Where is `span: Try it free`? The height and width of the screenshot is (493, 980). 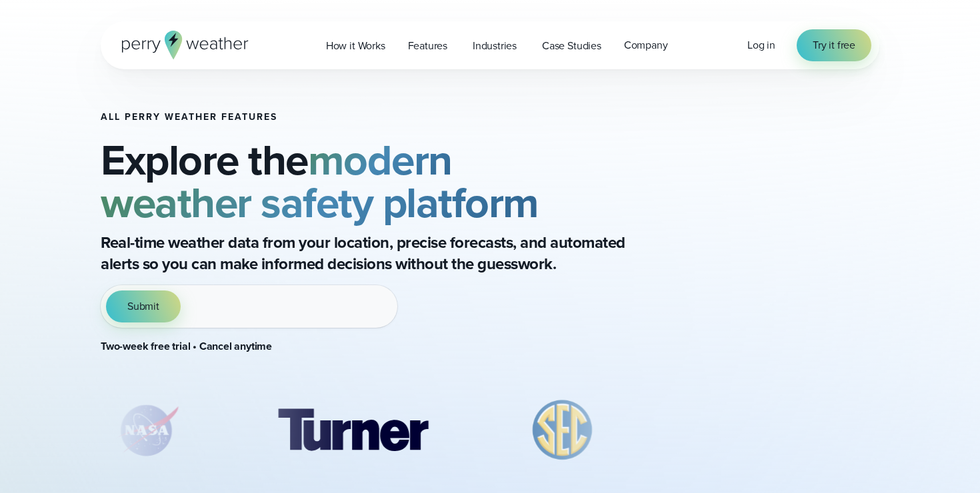 span: Try it free is located at coordinates (835, 45).